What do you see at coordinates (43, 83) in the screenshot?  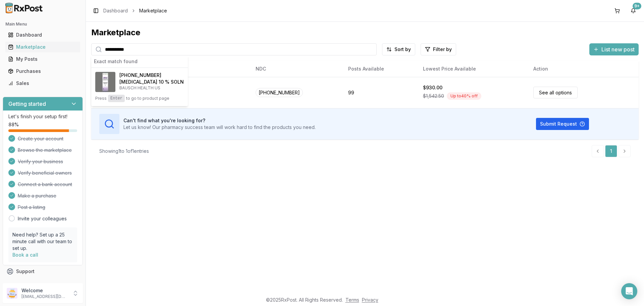 I see `button: Sales` at bounding box center [43, 83].